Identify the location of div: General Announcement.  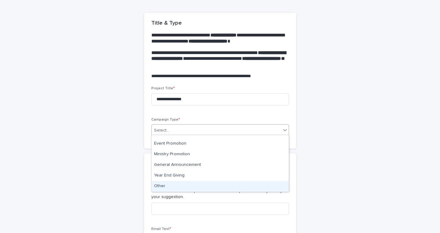
(220, 165).